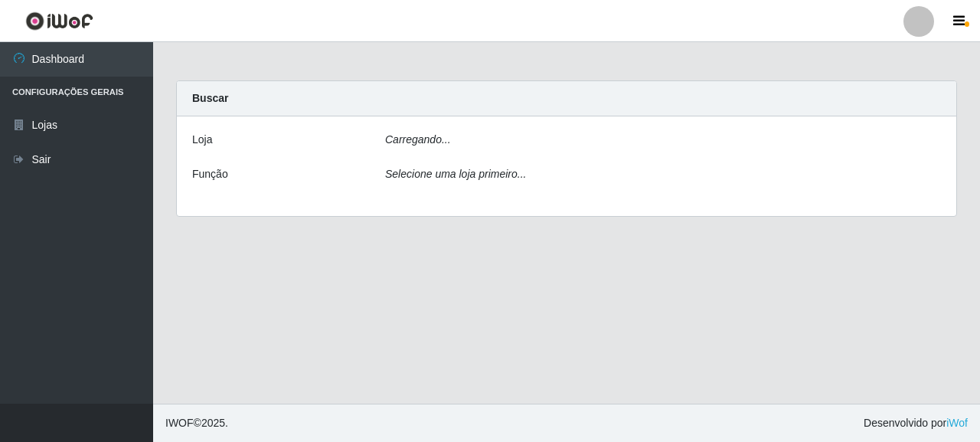  What do you see at coordinates (957, 423) in the screenshot?
I see `a: iWof` at bounding box center [957, 423].